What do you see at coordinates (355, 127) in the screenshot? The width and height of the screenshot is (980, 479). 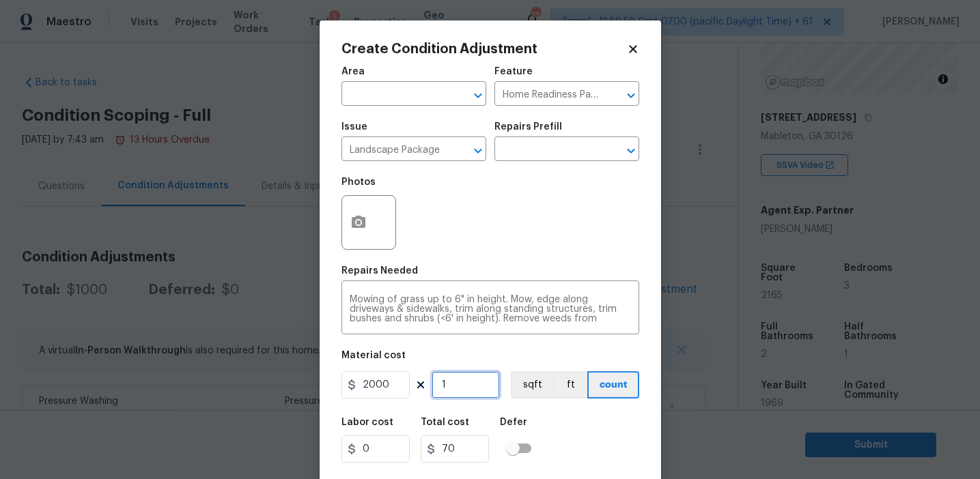 I see `h5: Issue` at bounding box center [355, 127].